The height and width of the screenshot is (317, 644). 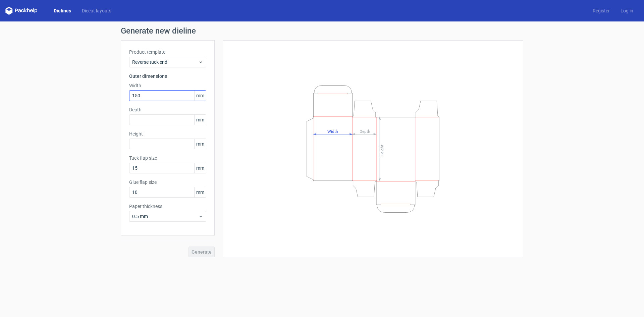 What do you see at coordinates (62, 11) in the screenshot?
I see `a: Dielines` at bounding box center [62, 11].